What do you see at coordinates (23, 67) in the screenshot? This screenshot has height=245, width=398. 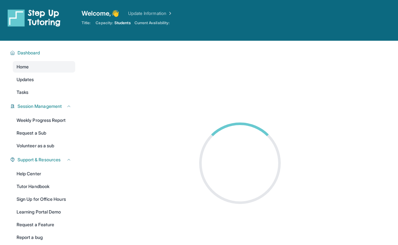 I see `span: Home` at bounding box center [23, 67].